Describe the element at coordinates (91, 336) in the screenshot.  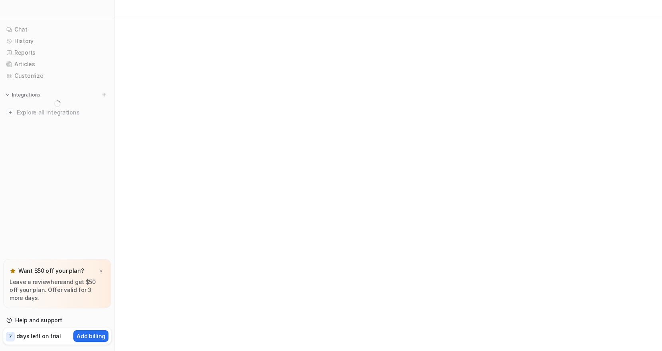
I see `button: Add billing` at that location.